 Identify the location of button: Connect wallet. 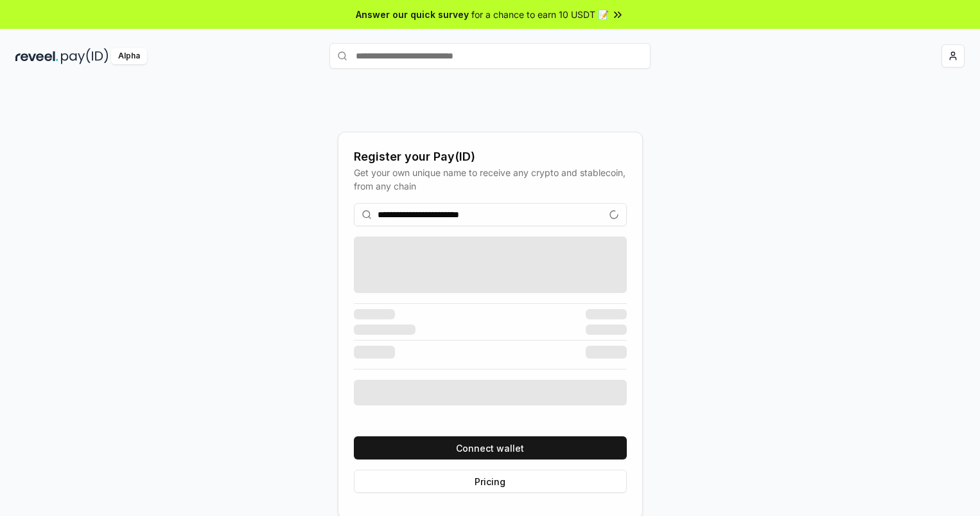
(490, 448).